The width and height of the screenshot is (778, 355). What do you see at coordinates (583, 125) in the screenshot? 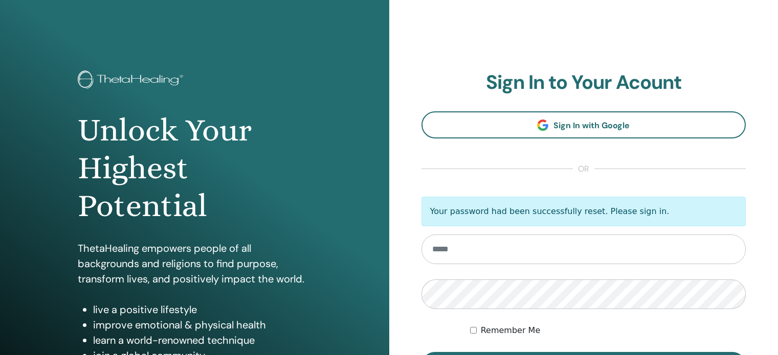
I see `a: Sign In with Google` at bounding box center [583, 125].